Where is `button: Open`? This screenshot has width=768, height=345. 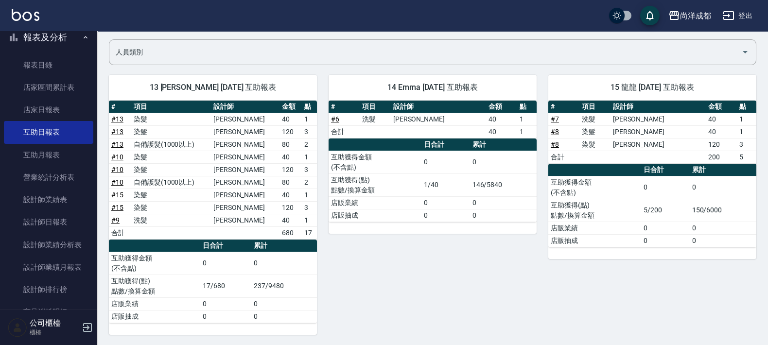 button: Open is located at coordinates (745, 52).